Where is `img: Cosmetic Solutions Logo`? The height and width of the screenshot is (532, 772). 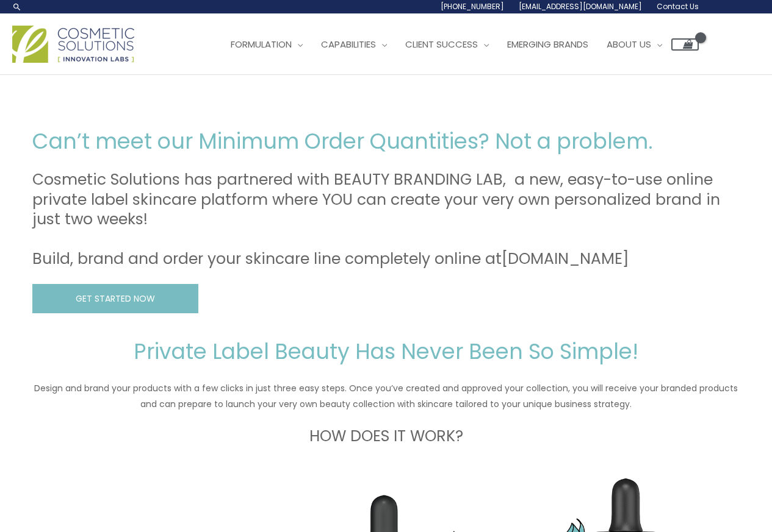 img: Cosmetic Solutions Logo is located at coordinates (73, 44).